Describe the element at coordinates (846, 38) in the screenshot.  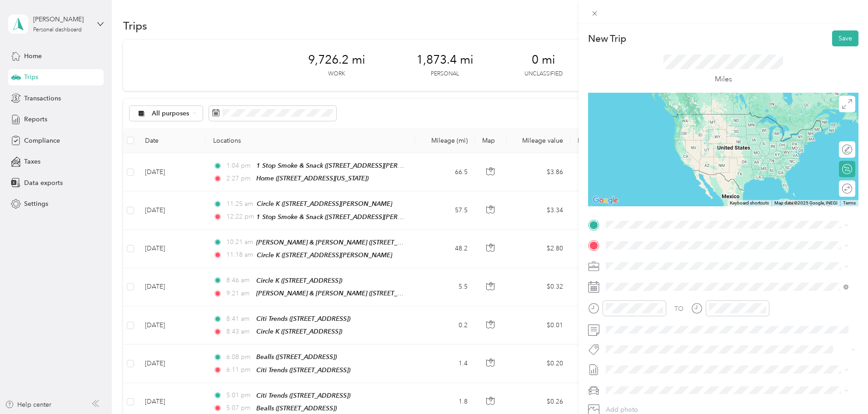
I see `button: Save` at that location.